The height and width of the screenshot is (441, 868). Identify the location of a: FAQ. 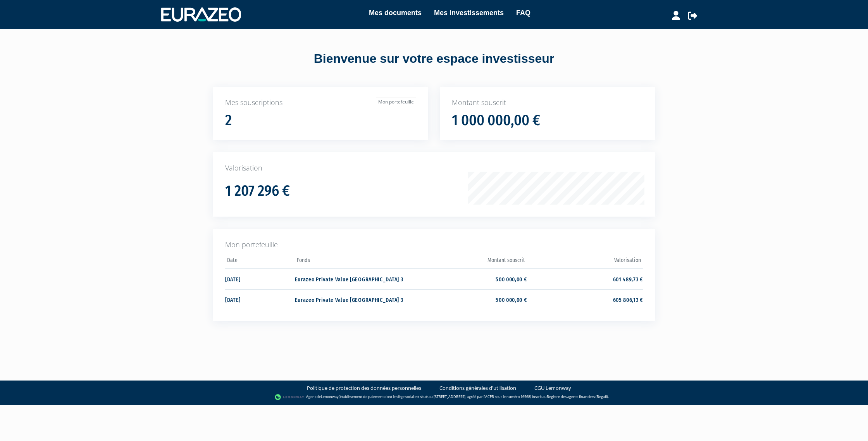
(523, 12).